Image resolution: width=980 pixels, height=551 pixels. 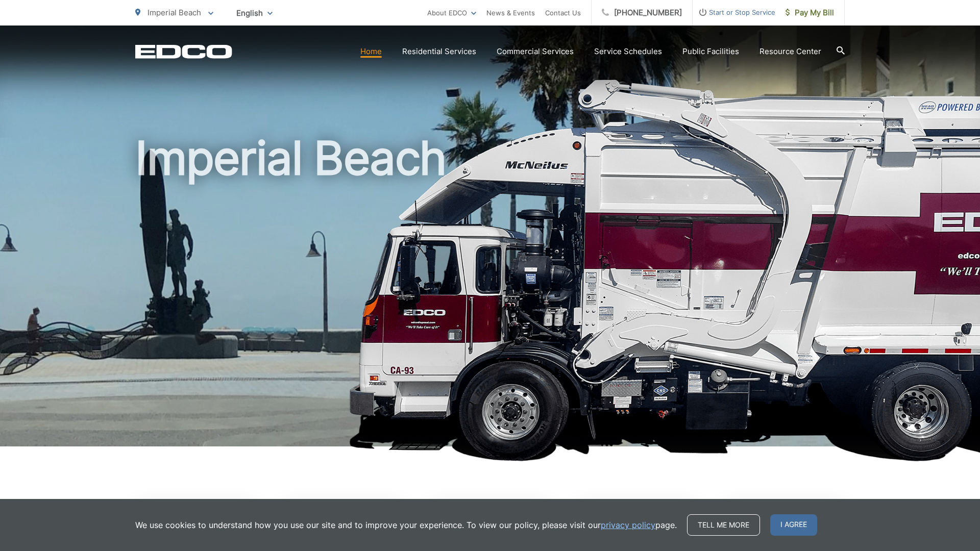 I want to click on p: We use cookies to understand how you use our site and to improve your experience. To view our pol..., so click(x=406, y=525).